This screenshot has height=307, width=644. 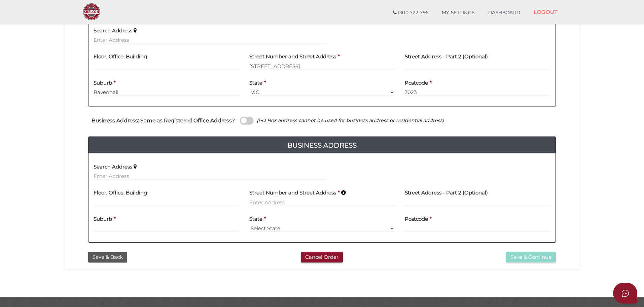 I want to click on a: 1300 722 796, so click(x=411, y=13).